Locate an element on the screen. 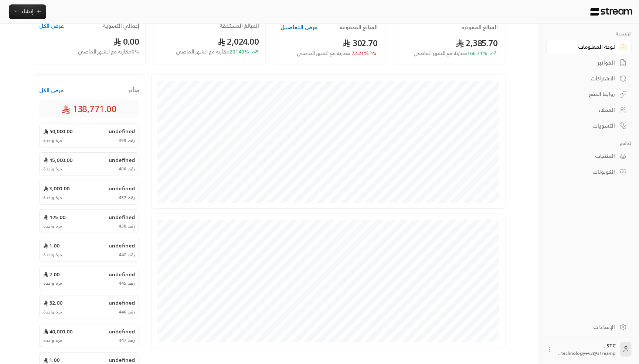 The image size is (639, 364). span: 2,385.70 is located at coordinates (476, 43).